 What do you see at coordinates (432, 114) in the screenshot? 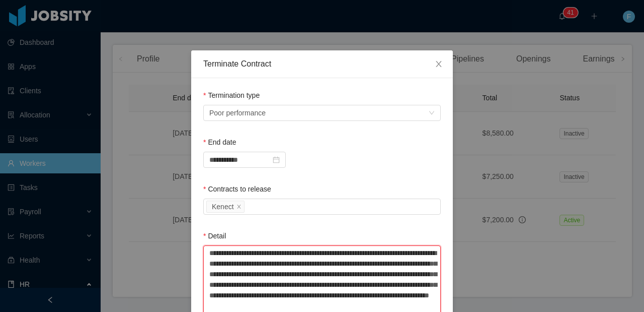
I see `i: icon: down` at bounding box center [432, 114].